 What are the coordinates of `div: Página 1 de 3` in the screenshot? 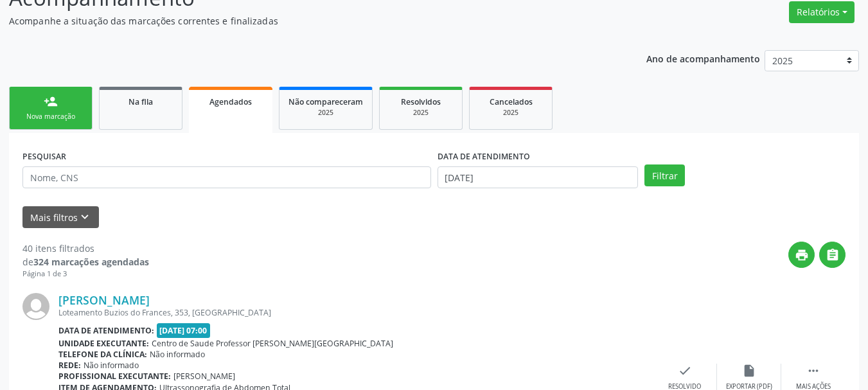 It's located at (86, 274).